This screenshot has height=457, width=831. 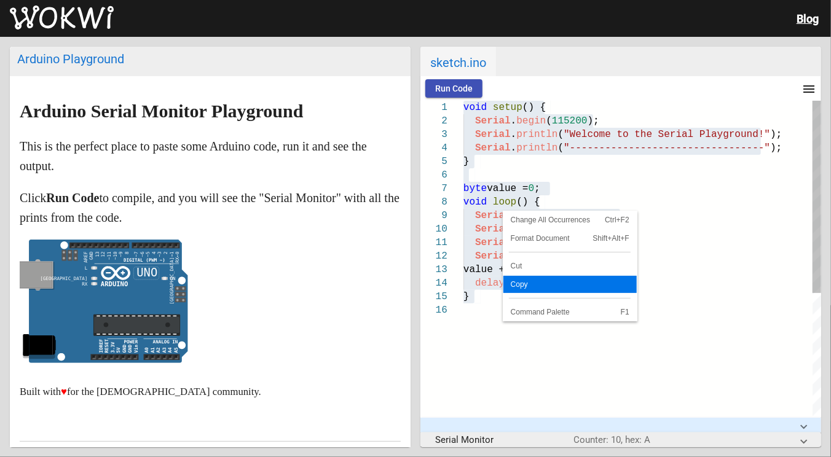 What do you see at coordinates (507, 189) in the screenshot?
I see `span: value =` at bounding box center [507, 189].